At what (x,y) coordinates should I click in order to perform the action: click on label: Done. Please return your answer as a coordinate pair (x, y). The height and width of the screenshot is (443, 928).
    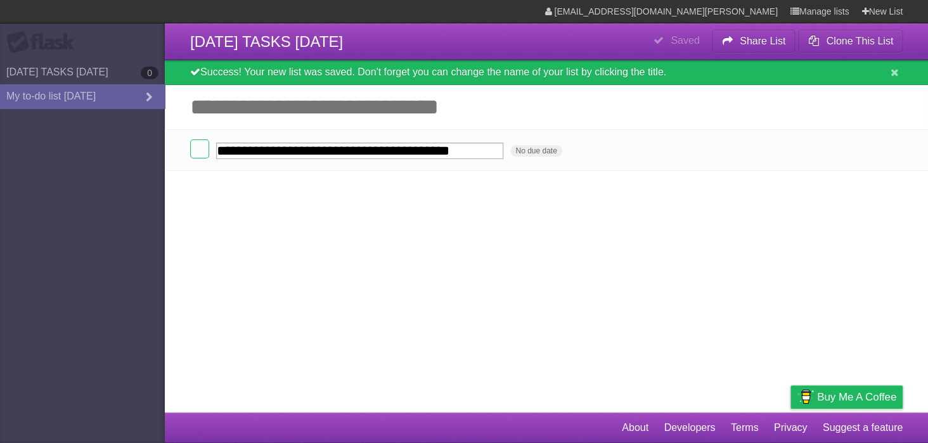
    Looking at the image, I should click on (200, 149).